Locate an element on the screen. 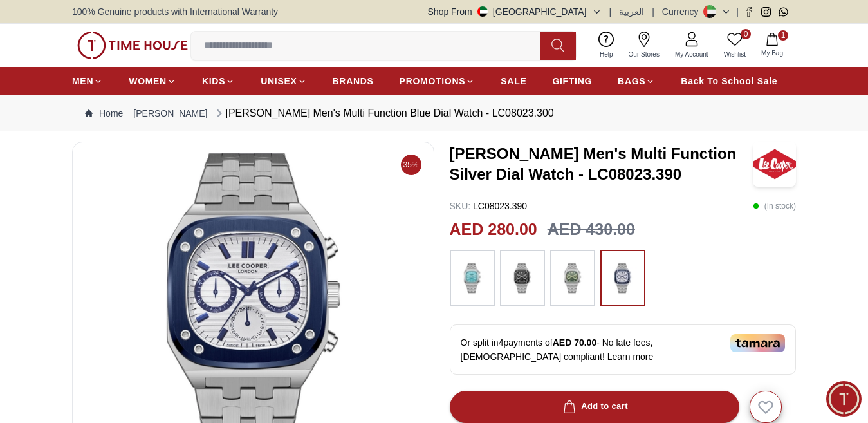 Image resolution: width=868 pixels, height=423 pixels. h3: AED 430.00 is located at coordinates (591, 230).